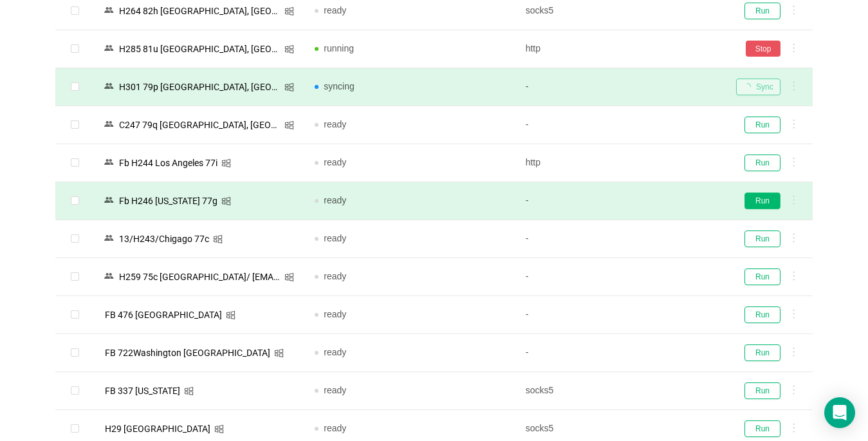 Image resolution: width=868 pixels, height=441 pixels. I want to click on span: syncing, so click(339, 86).